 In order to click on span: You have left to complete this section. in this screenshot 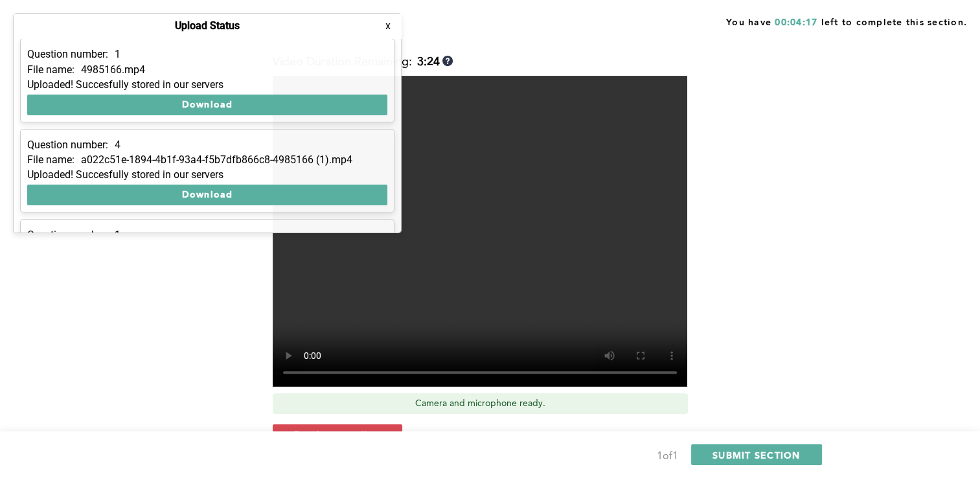, I will do `click(846, 21)`.